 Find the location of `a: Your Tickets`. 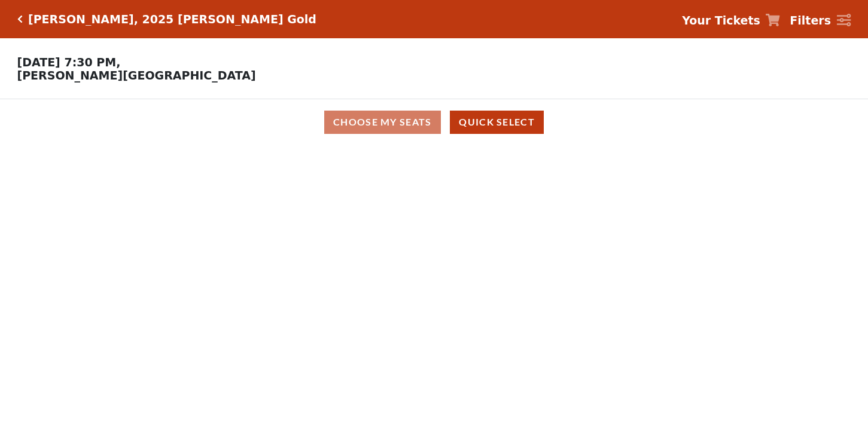

a: Your Tickets is located at coordinates (731, 21).